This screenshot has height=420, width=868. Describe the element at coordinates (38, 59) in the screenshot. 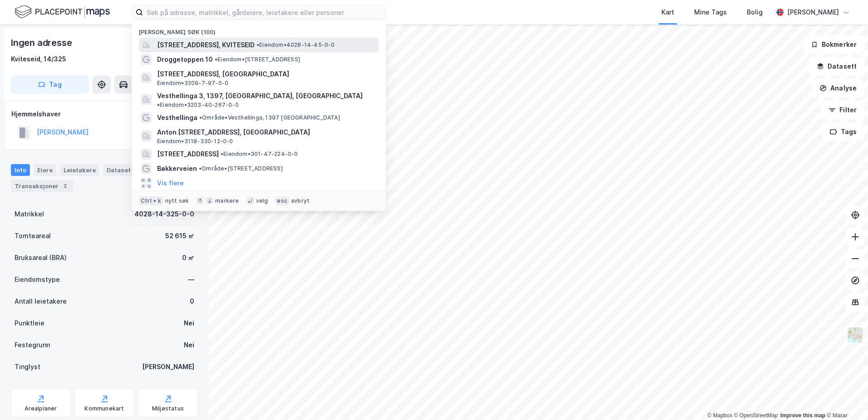

I see `div: Kviteseid, 14/325` at that location.